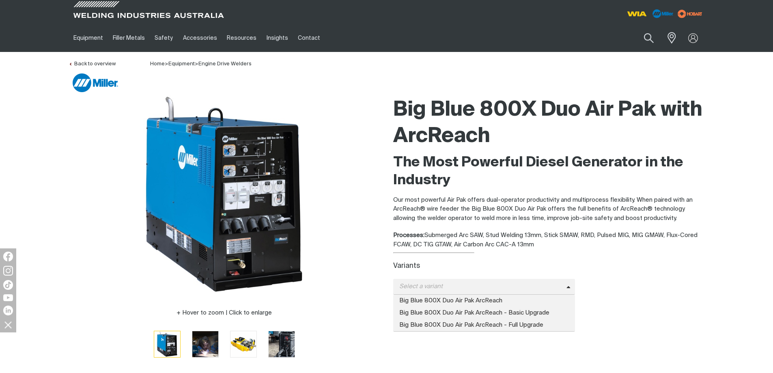 This screenshot has width=773, height=373. Describe the element at coordinates (649, 38) in the screenshot. I see `button: Search products` at that location.